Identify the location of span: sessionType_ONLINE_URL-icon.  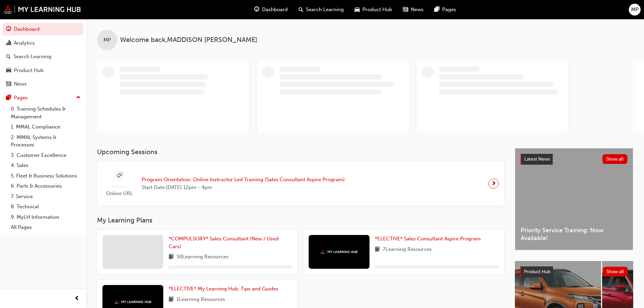
(119, 175).